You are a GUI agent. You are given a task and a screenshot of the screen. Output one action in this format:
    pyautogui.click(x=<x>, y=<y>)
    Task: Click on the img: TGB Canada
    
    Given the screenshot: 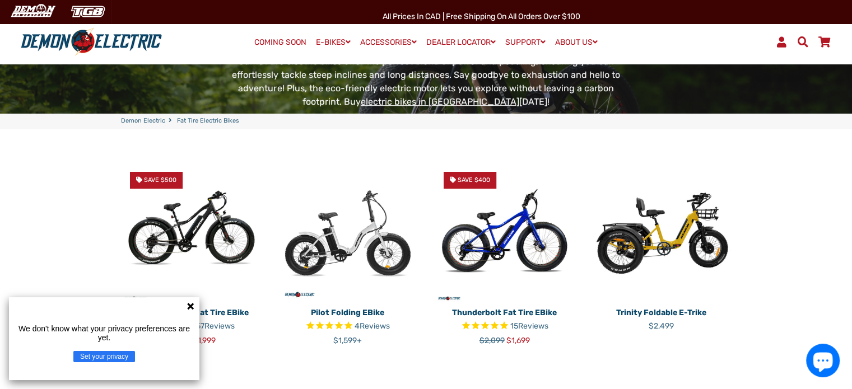 What is the action you would take?
    pyautogui.click(x=88, y=11)
    